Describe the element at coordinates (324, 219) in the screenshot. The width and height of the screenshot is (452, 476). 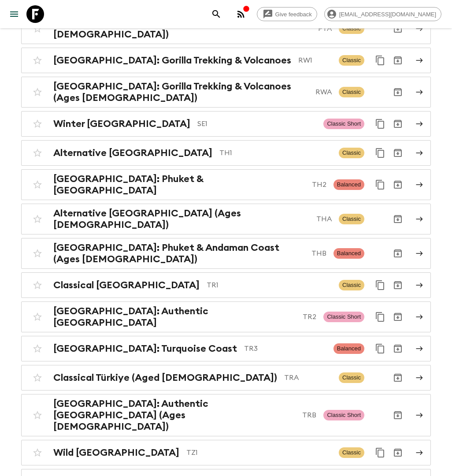
I see `p: THA` at that location.